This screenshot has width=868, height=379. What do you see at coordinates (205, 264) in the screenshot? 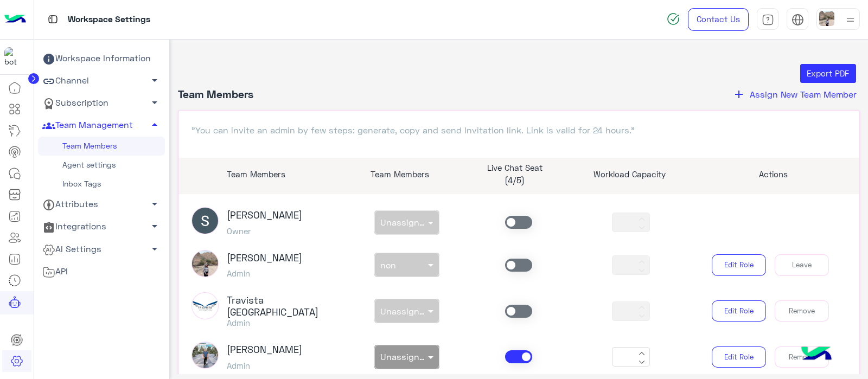
I see `img: picture` at bounding box center [205, 264].